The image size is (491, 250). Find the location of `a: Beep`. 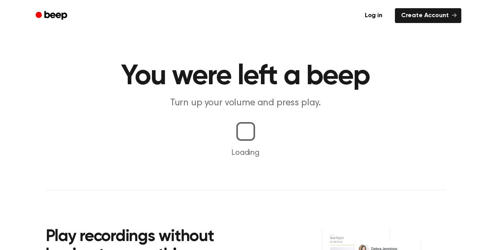

a: Beep is located at coordinates (52, 16).